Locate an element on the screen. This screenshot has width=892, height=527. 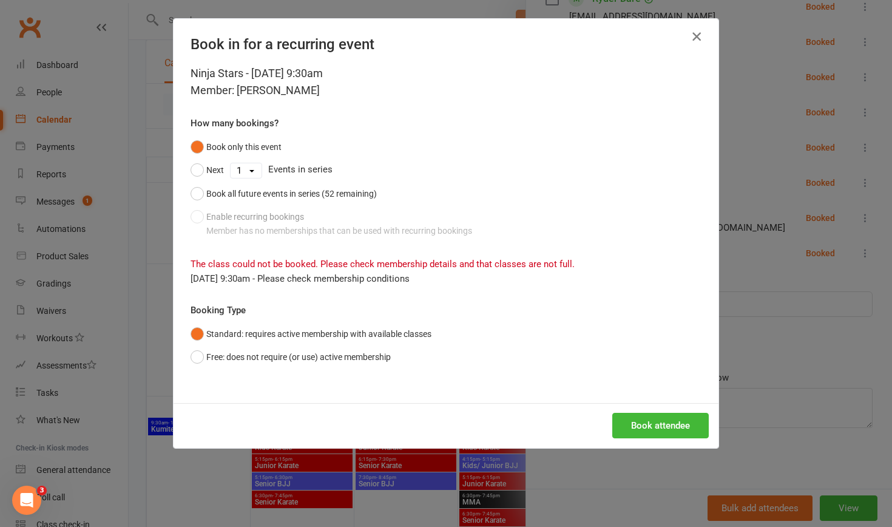
button: Free: does not require (or use) active membership is located at coordinates (291, 357).